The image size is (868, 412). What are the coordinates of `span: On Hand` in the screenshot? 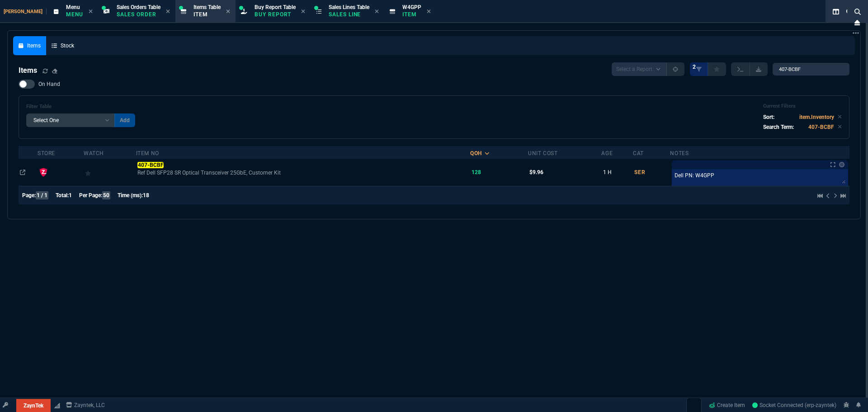 It's located at (49, 84).